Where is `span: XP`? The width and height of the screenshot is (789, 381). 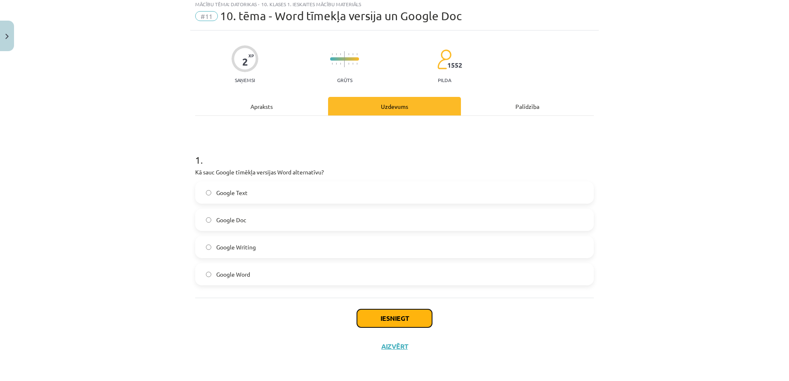
span: XP is located at coordinates (251, 55).